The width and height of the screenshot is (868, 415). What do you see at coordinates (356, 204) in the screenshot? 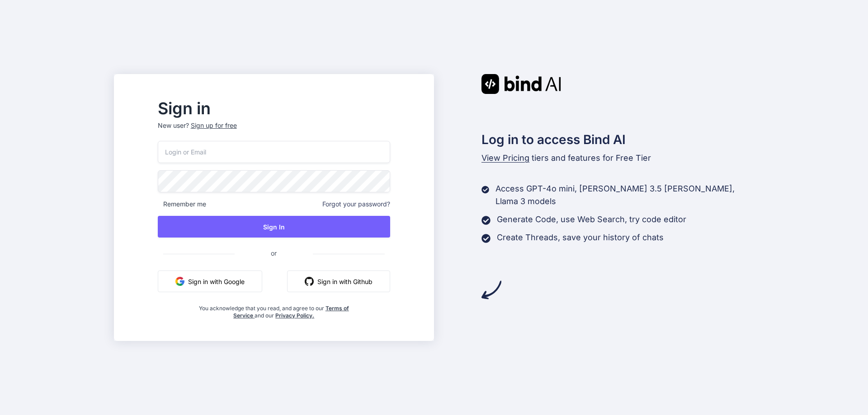
I see `span: Forgot your password?` at bounding box center [356, 204].